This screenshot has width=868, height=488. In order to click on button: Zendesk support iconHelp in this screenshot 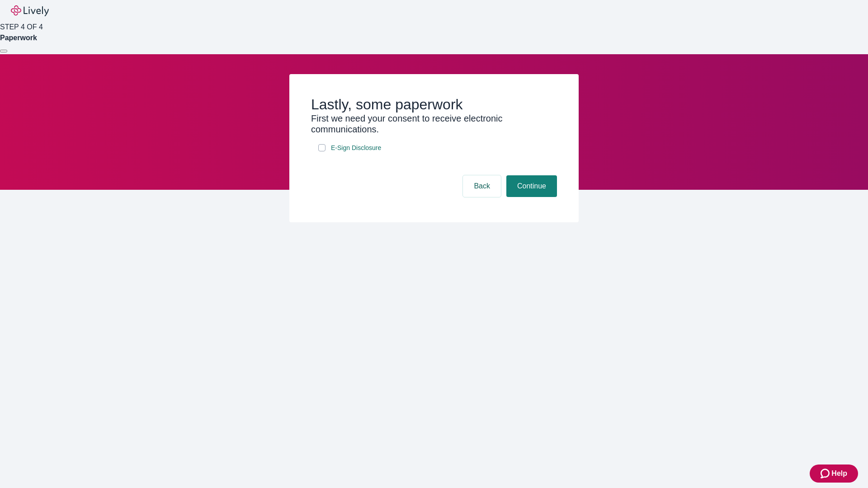, I will do `click(833, 474)`.